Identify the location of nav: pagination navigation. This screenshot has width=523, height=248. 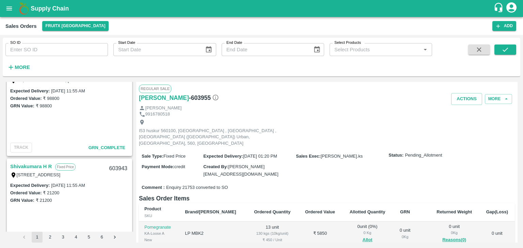
(69, 238).